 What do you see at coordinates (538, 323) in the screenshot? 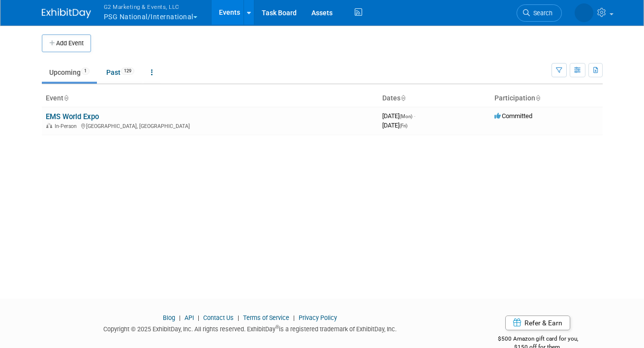
I see `a: Refer & Earn` at bounding box center [538, 323].